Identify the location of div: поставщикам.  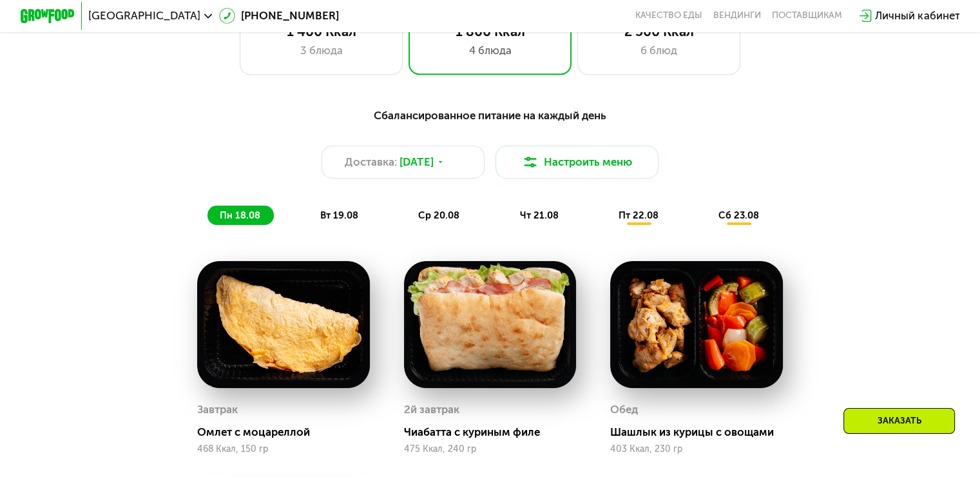
(807, 16).